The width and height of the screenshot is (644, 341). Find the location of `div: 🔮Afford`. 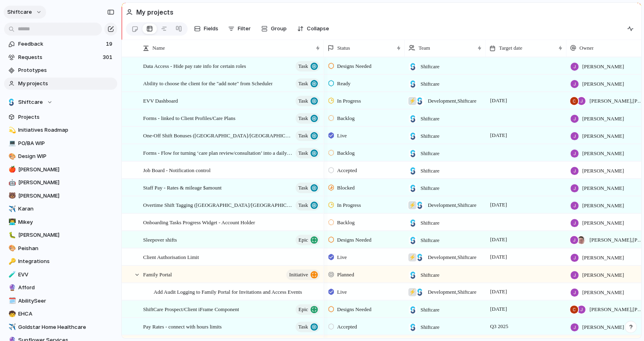

div: 🔮Afford is located at coordinates (61, 288).